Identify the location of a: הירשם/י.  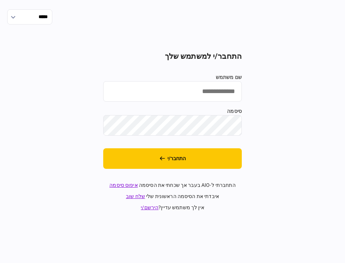
(149, 207).